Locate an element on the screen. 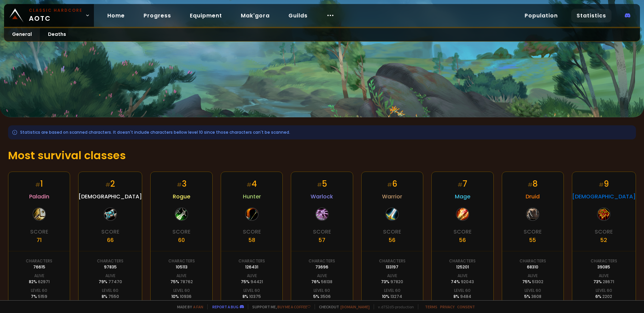  div: 74 % is located at coordinates (462, 282).